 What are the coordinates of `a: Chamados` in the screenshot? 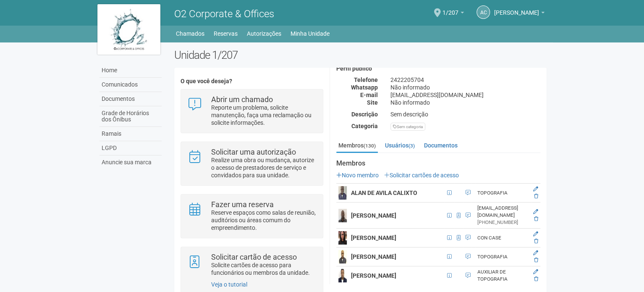 It's located at (190, 34).